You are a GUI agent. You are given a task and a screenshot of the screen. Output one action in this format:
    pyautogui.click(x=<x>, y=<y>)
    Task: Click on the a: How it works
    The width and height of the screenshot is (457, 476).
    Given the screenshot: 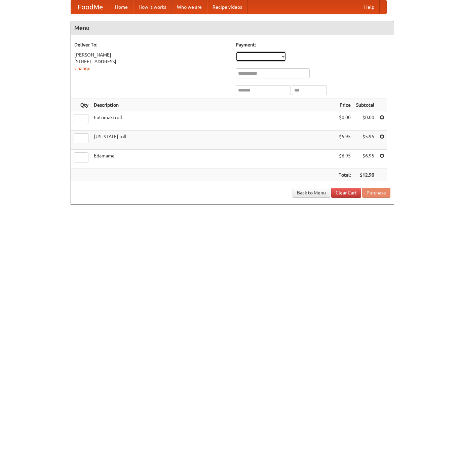 What is the action you would take?
    pyautogui.click(x=152, y=7)
    